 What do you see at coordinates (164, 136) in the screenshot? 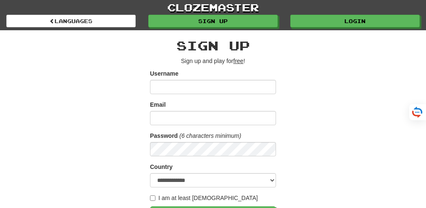
I see `label: Password` at bounding box center [164, 136].